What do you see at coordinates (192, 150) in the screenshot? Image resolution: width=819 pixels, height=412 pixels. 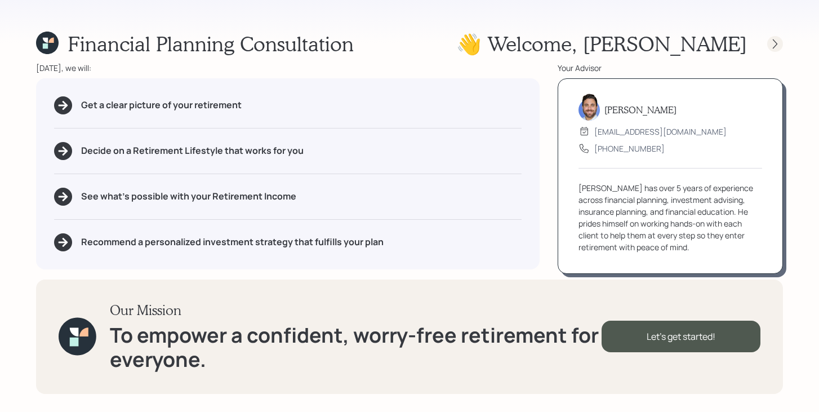 I see `h5: Decide on a Retirement Lifestyle that works for you` at bounding box center [192, 150].